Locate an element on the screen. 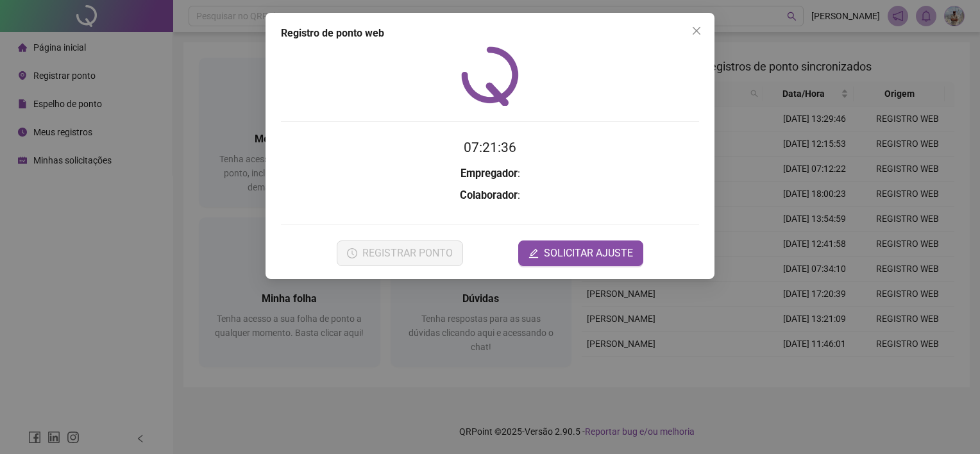  button: REGISTRAR PONTO is located at coordinates (400, 253).